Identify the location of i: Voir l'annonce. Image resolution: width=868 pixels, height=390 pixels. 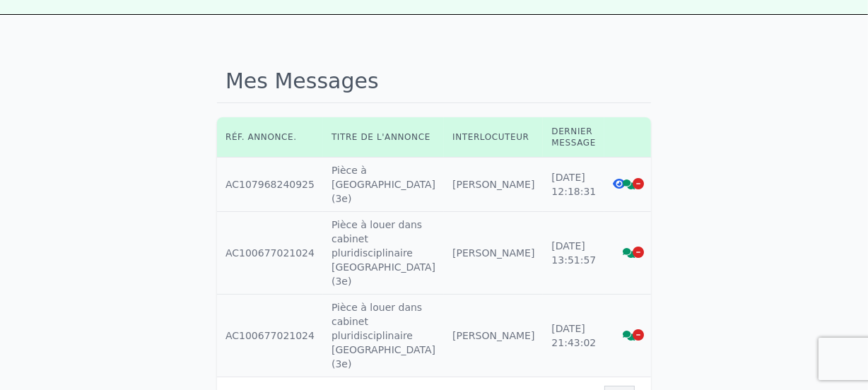
(619, 184).